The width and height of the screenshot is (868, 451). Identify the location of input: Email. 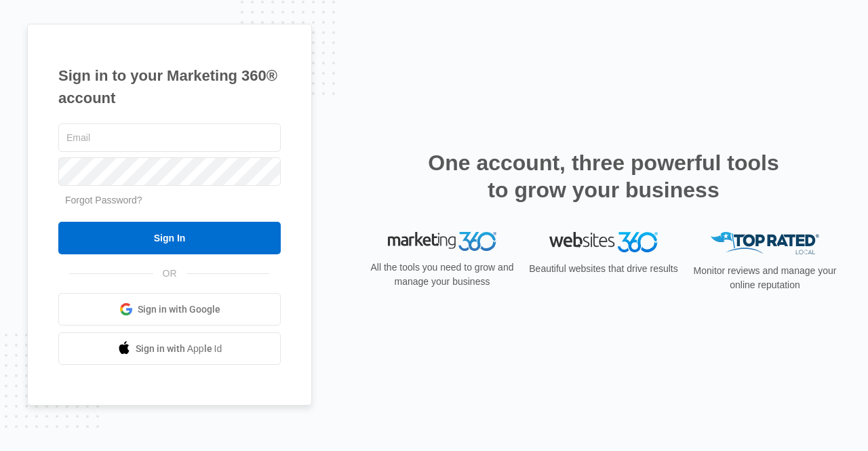
(169, 137).